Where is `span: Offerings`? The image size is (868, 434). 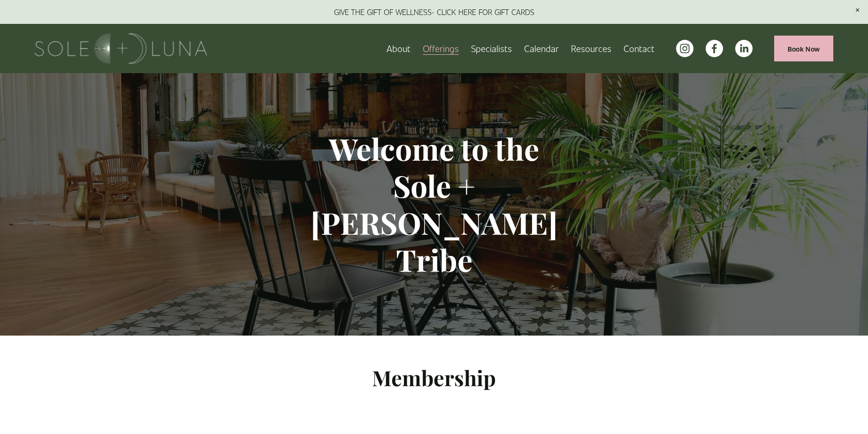
span: Offerings is located at coordinates (440, 48).